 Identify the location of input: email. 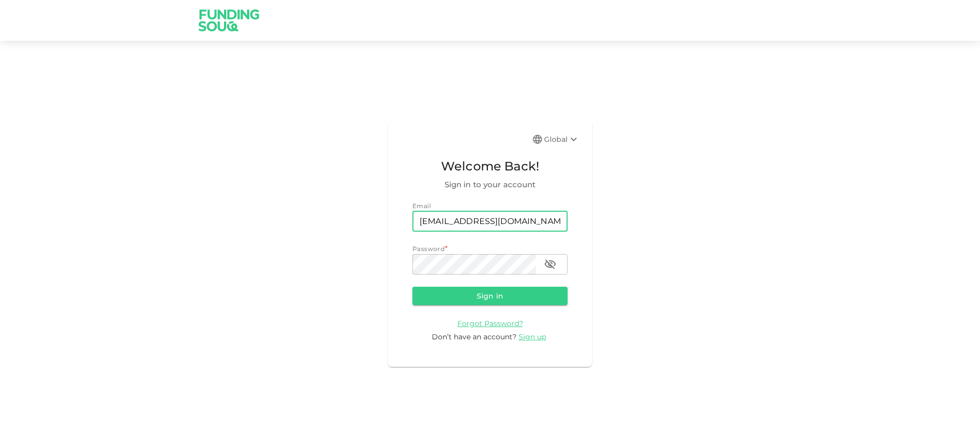
(490, 222).